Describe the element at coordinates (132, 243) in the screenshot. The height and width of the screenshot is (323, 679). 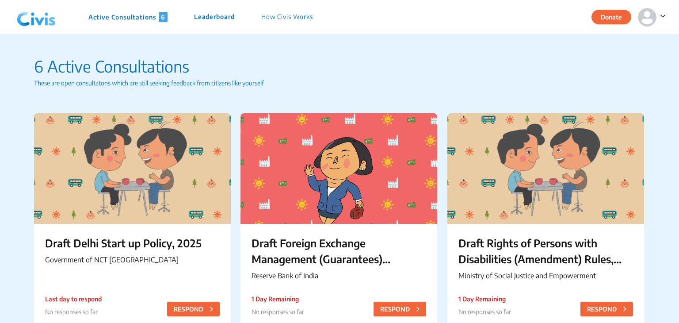
I see `p: Draft Delhi Start up Policy, 2025` at that location.